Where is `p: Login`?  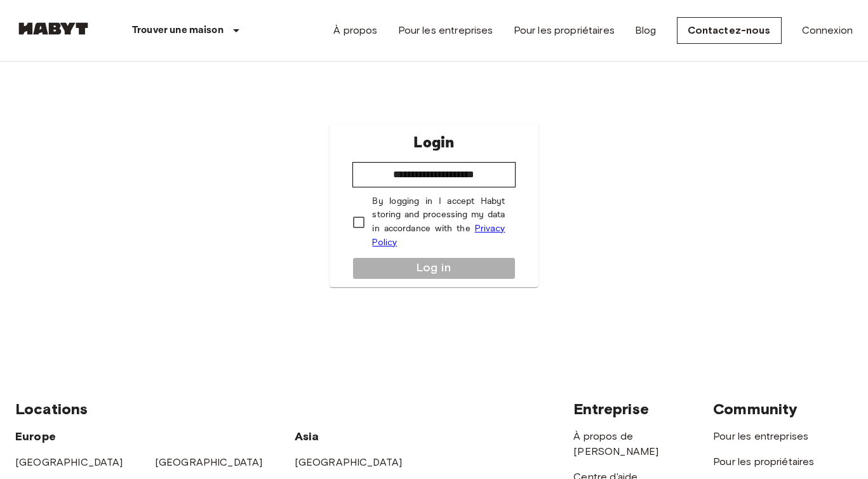
p: Login is located at coordinates (434, 143).